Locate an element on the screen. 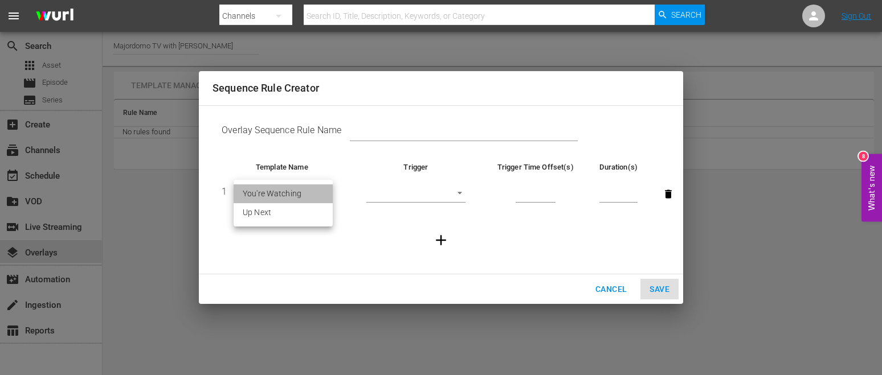  span: Search is located at coordinates (686, 15).